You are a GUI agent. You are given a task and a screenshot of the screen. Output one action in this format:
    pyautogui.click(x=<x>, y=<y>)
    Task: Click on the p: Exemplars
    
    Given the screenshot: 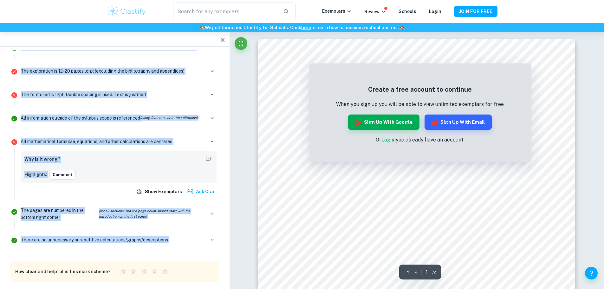 What is the action you would take?
    pyautogui.click(x=336, y=11)
    